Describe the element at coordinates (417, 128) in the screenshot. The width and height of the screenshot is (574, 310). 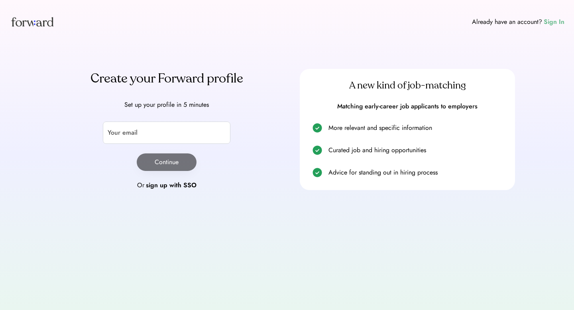
I see `div: More relevant and specific information` at that location.